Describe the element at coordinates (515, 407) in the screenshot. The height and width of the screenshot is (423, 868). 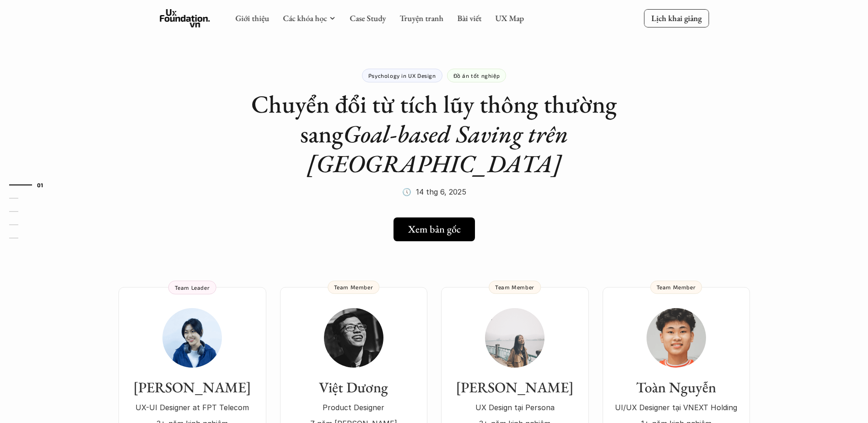
I see `p: UX Design tại Persona` at that location.